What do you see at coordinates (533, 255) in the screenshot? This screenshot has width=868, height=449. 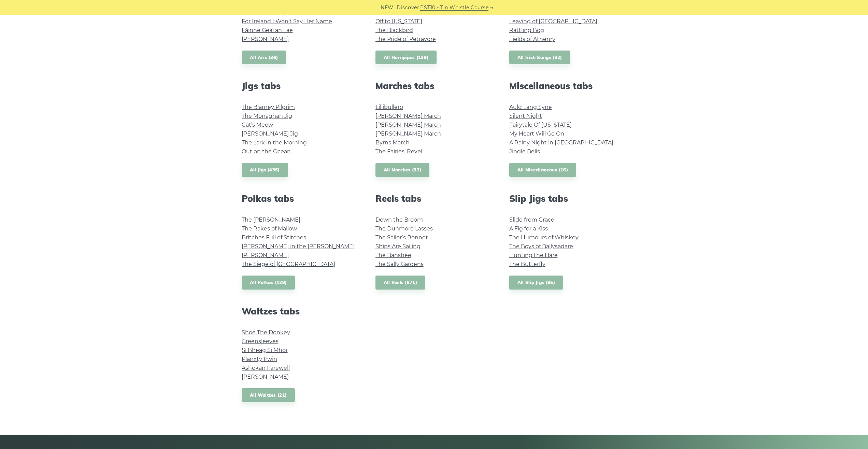 I see `a: Hunting the Hare` at bounding box center [533, 255].